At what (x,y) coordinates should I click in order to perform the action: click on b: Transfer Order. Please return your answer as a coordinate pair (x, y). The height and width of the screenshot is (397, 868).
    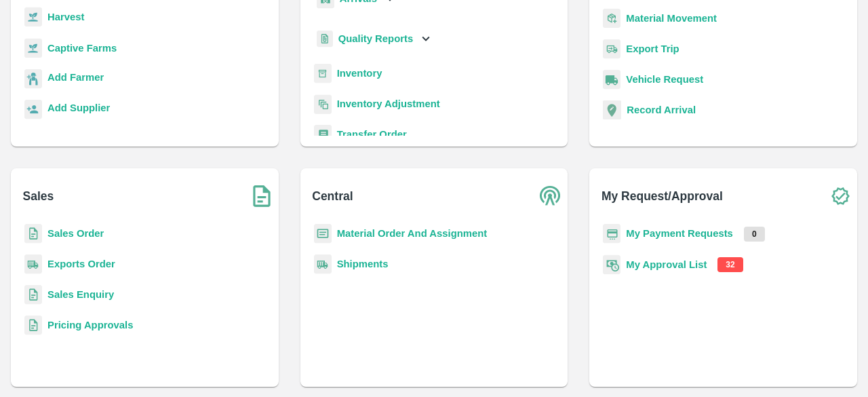
    Looking at the image, I should click on (372, 134).